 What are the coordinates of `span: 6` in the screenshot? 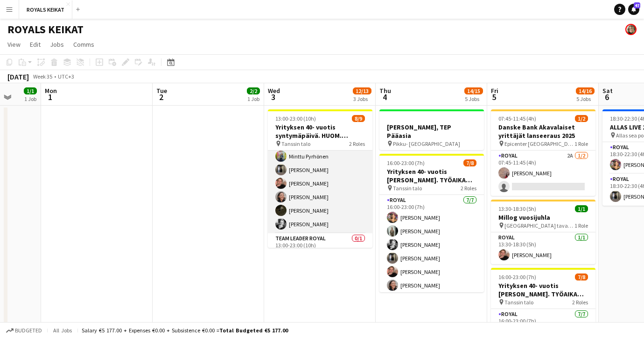 It's located at (607, 97).